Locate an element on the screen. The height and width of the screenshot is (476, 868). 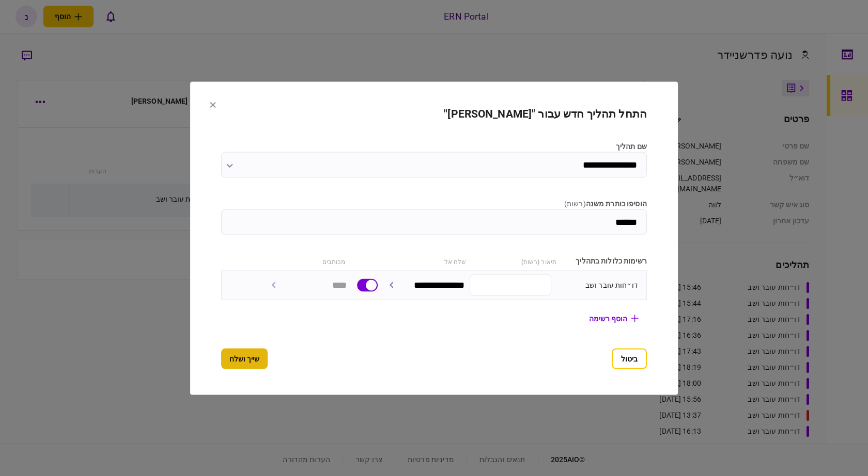
button: ביטול is located at coordinates (629, 359).